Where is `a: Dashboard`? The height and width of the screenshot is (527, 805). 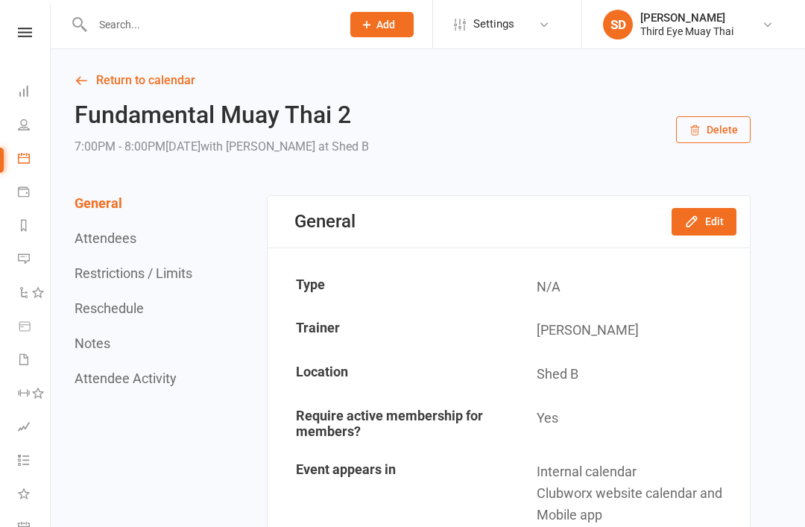
a: Dashboard is located at coordinates (34, 92).